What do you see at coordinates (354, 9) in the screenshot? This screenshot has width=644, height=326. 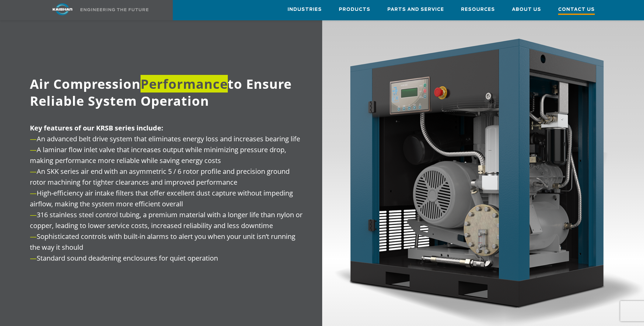 I see `a: Products` at bounding box center [354, 9].